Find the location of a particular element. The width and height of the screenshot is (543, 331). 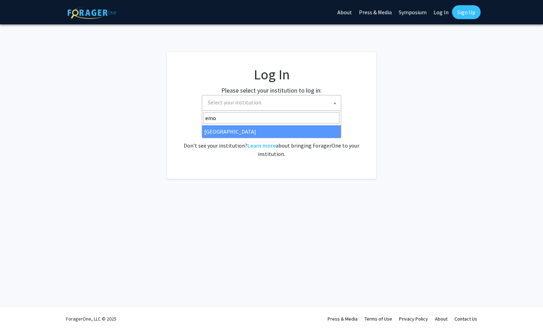

img: ForagerOne Logo is located at coordinates (92, 13).